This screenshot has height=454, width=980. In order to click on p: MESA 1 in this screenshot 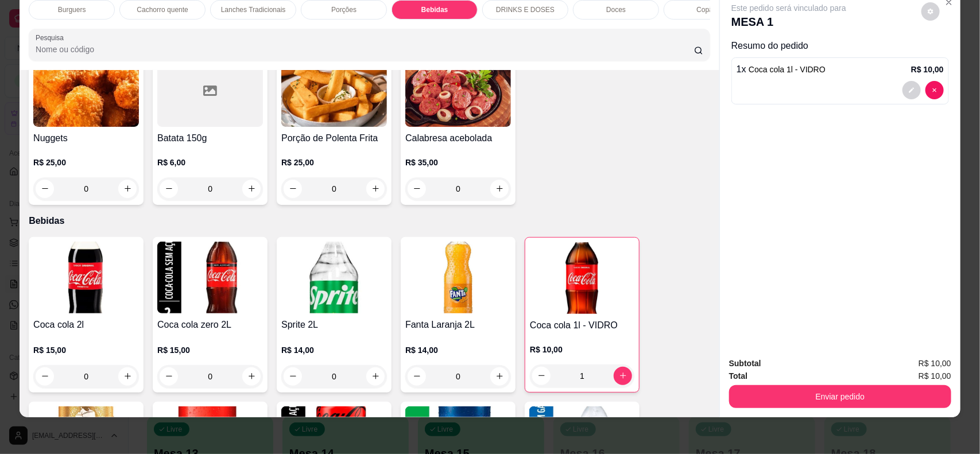, I will do `click(789, 22)`.